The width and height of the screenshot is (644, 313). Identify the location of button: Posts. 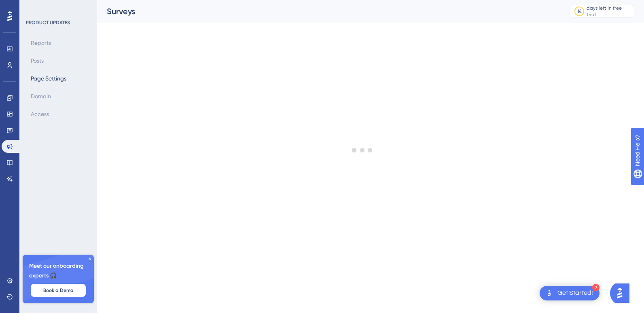
(37, 60).